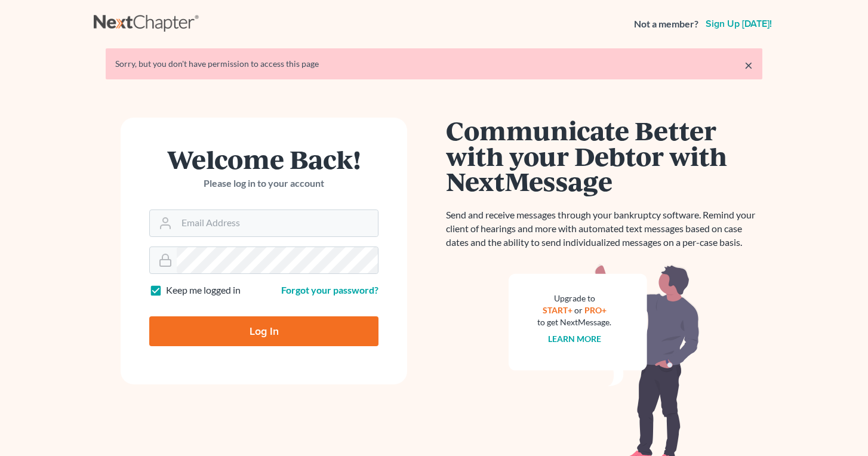 This screenshot has width=868, height=456. I want to click on a: START+, so click(557, 310).